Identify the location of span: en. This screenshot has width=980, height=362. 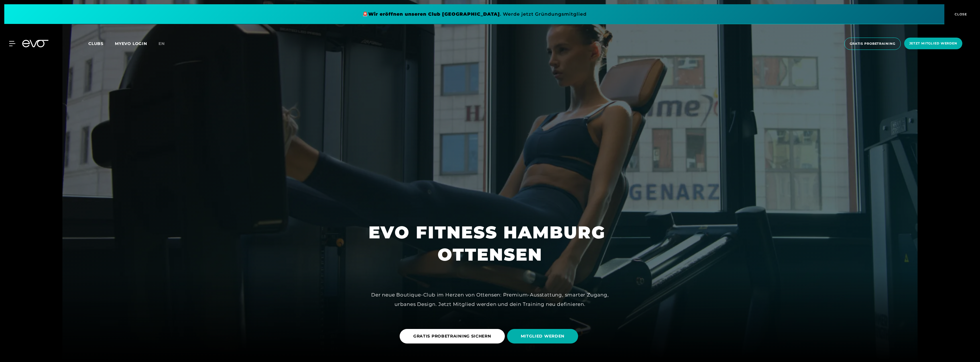
(161, 43).